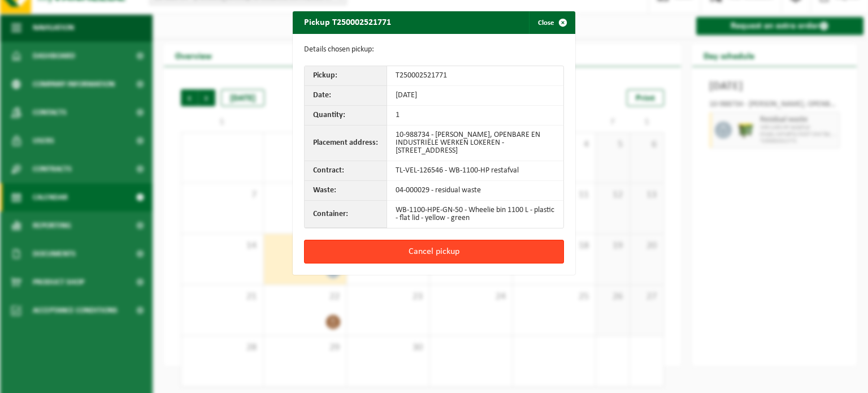 The height and width of the screenshot is (393, 868). I want to click on th: Contract:, so click(346, 171).